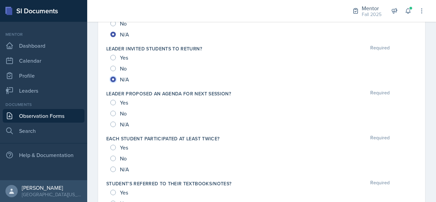 This screenshot has height=202, width=436. Describe the element at coordinates (44, 91) in the screenshot. I see `a: Leaders` at that location.